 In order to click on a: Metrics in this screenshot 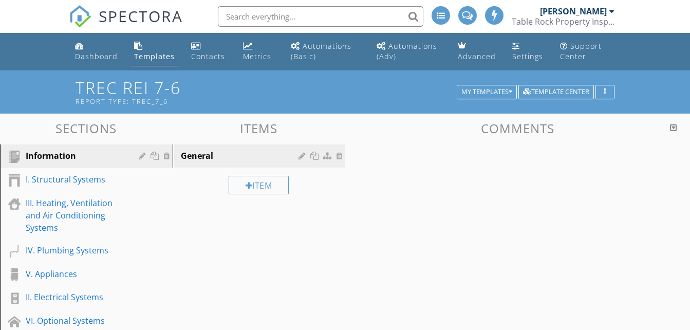, I will do `click(259, 51)`.